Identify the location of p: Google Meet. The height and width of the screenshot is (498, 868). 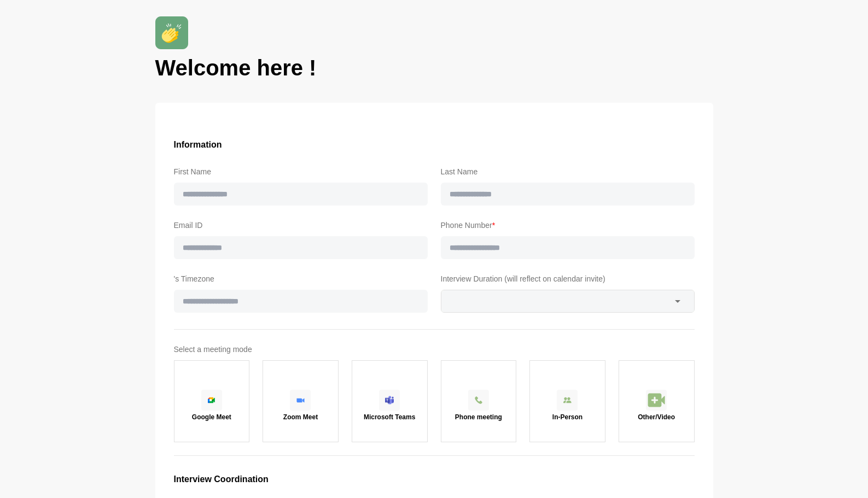
(211, 417).